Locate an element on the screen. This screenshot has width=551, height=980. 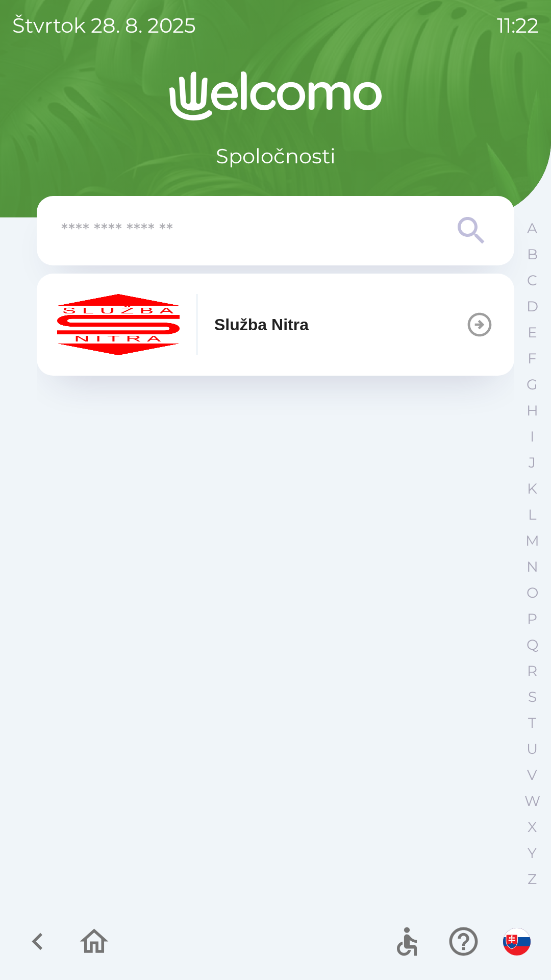
button: Z is located at coordinates (532, 879).